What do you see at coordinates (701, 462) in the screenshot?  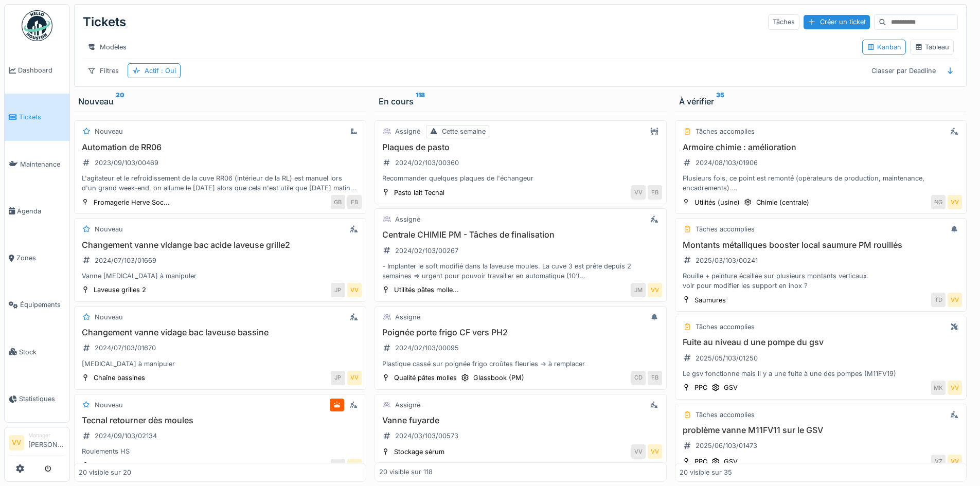 I see `div: PPC` at bounding box center [701, 462].